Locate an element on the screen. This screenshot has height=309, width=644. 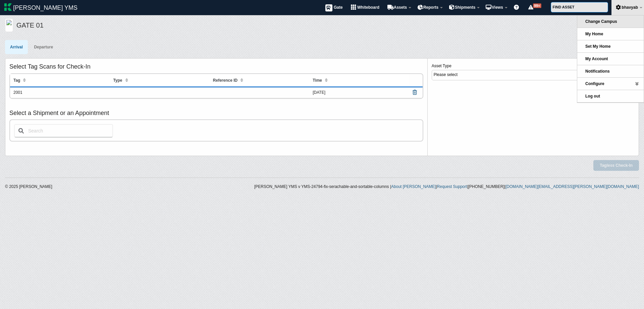
span: Shipments is located at coordinates (465, 7).